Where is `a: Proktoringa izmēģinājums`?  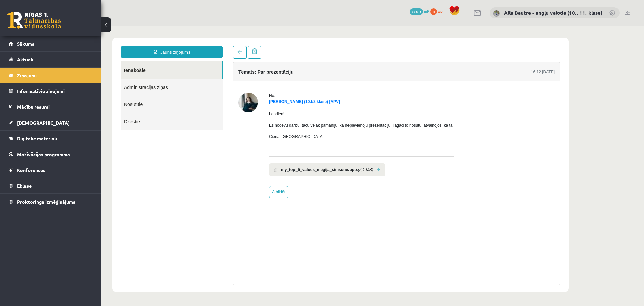 a: Proktoringa izmēģinājums is located at coordinates (50, 202).